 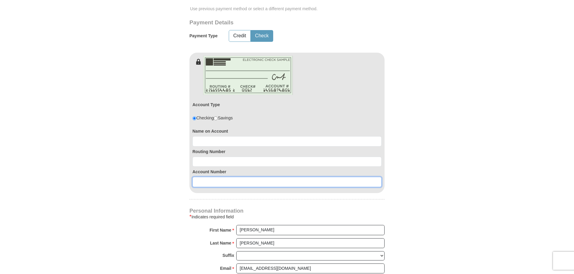 What do you see at coordinates (221, 230) in the screenshot?
I see `strong: First Name` at bounding box center [221, 230].